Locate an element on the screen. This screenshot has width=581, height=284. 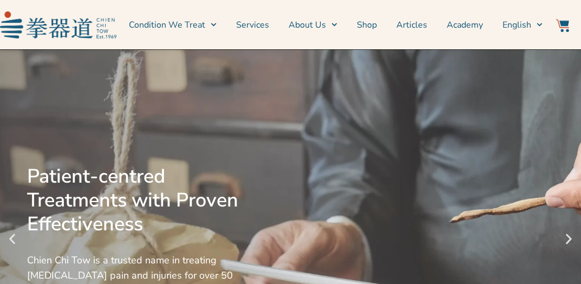
div: Patient-centred Treatments with Proven Effectiveness is located at coordinates (135, 200).